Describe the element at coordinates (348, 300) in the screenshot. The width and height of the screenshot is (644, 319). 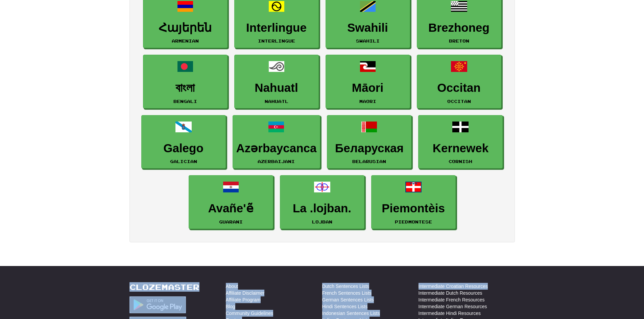
I see `a: German Sentences Lists` at that location.